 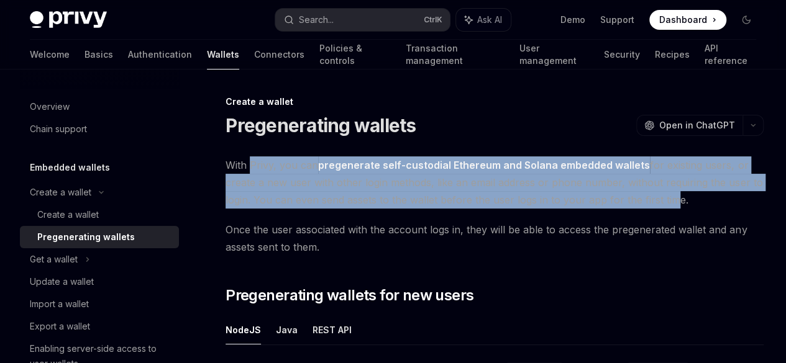 What do you see at coordinates (697, 125) in the screenshot?
I see `span: Open in ChatGPT` at bounding box center [697, 125].